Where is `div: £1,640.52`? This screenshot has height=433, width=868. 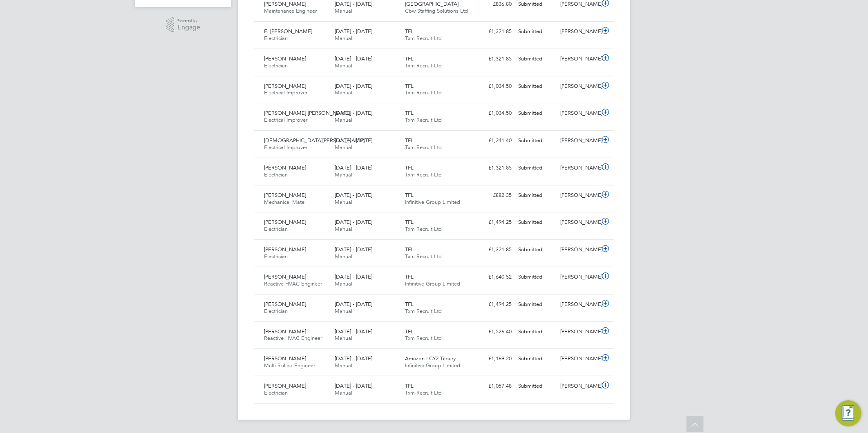
div: £1,640.52 is located at coordinates (494, 277).